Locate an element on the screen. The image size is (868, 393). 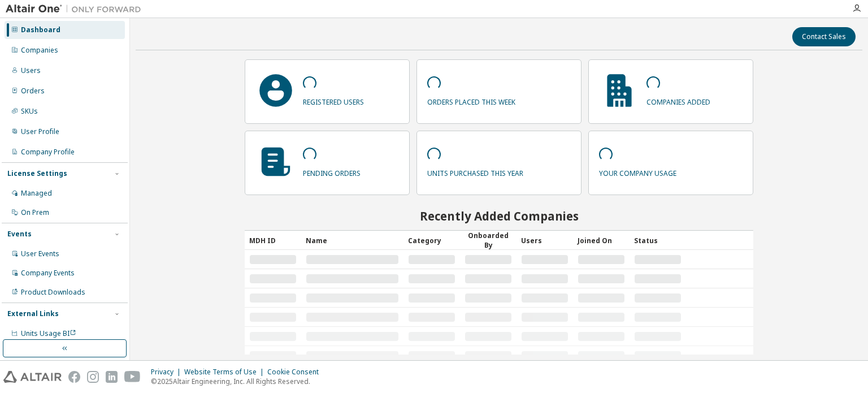
div: Onboarded By is located at coordinates (488, 240).